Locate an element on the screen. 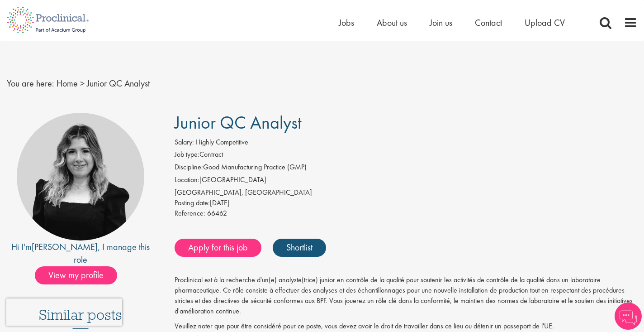  a: Apply for this job is located at coordinates (218, 247).